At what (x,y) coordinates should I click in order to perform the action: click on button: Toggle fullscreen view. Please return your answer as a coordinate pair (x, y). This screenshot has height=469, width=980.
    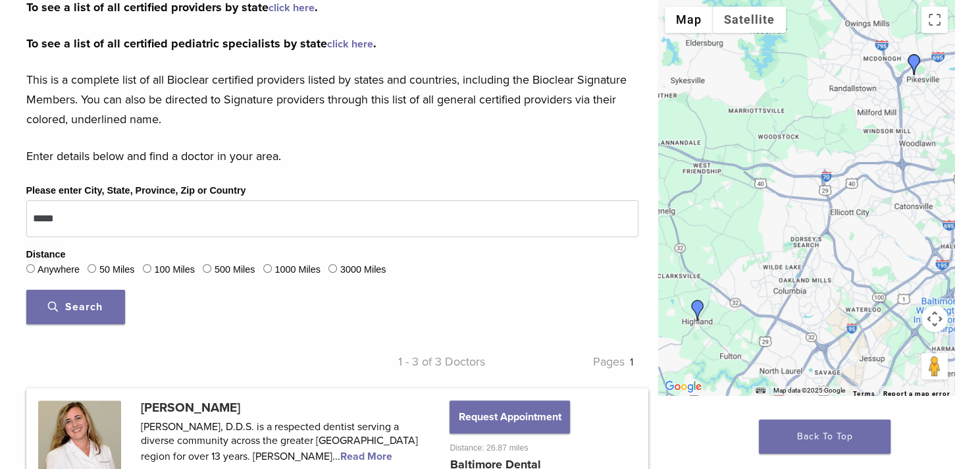
    Looking at the image, I should click on (935, 19).